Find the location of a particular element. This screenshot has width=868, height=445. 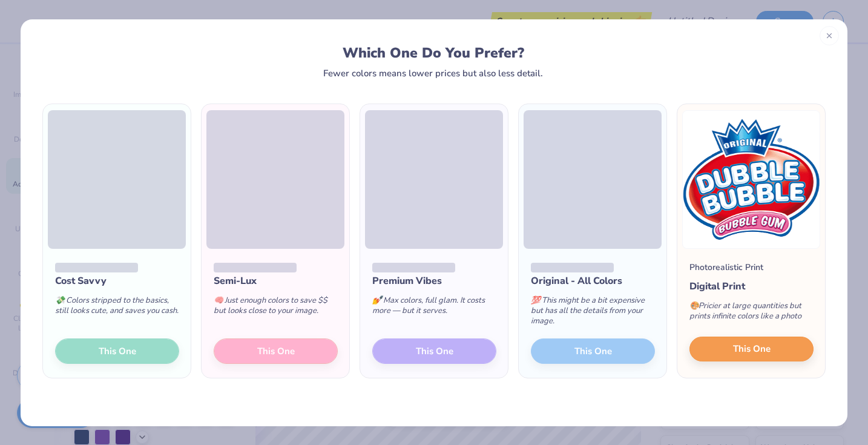

div: Premium Vibes is located at coordinates (434, 281).